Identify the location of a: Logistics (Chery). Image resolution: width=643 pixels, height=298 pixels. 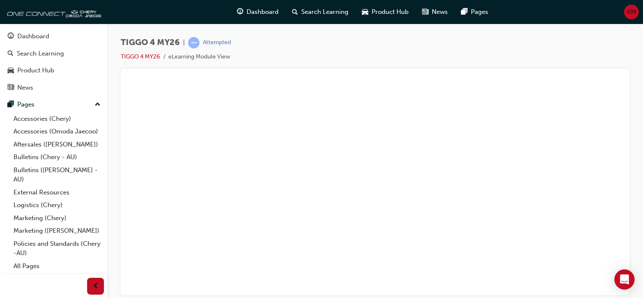
(57, 205).